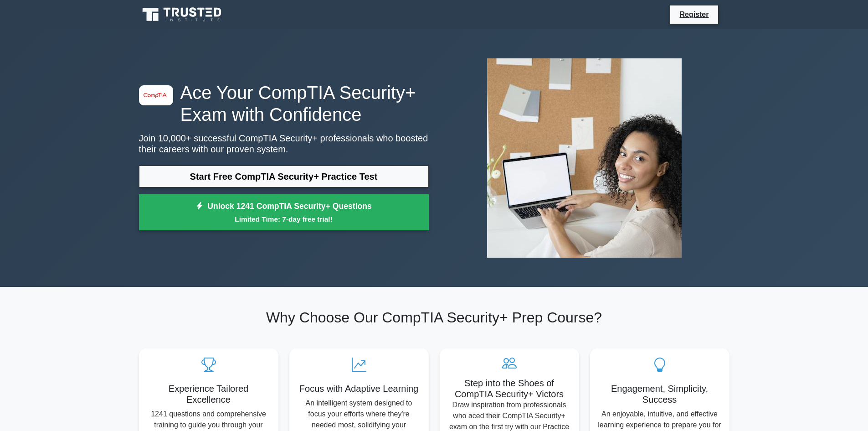  I want to click on p: Join 10,000+ successful CompTIA Security+ professionals who boosted their careers with our proven..., so click(284, 143).